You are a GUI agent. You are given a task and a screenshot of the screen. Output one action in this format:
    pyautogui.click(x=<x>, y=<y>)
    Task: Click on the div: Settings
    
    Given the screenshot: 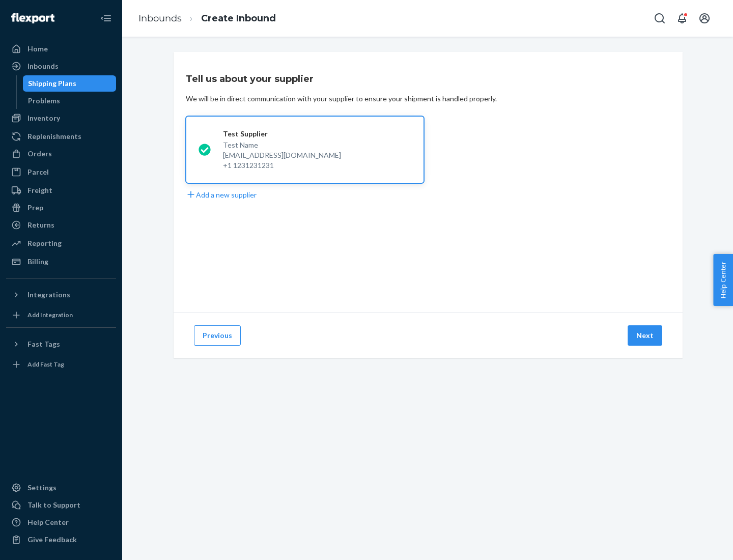 What is the action you would take?
    pyautogui.click(x=42, y=488)
    